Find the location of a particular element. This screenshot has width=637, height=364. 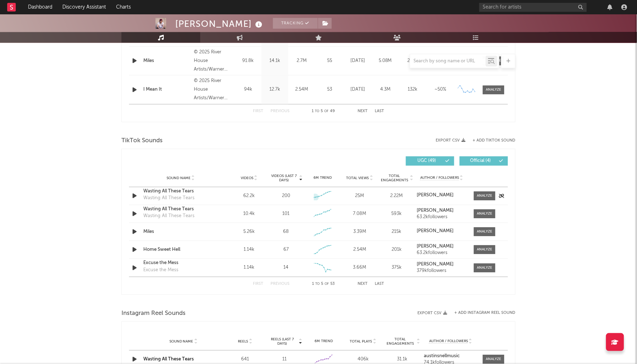

div: 379k followers is located at coordinates (442, 271).